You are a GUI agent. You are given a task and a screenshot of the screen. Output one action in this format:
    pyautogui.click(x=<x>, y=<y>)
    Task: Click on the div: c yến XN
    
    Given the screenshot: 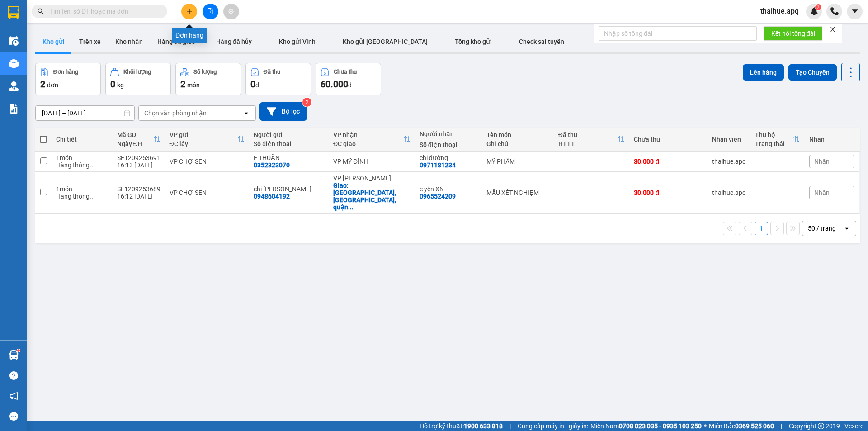 What is the action you would take?
    pyautogui.click(x=448, y=189)
    